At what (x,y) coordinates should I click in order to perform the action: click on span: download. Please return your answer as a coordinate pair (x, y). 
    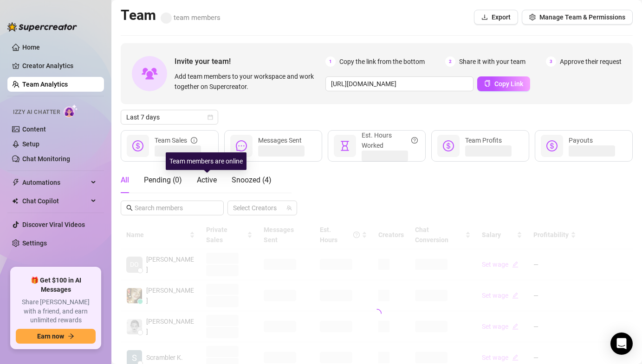
    Looking at the image, I should click on (485, 17).